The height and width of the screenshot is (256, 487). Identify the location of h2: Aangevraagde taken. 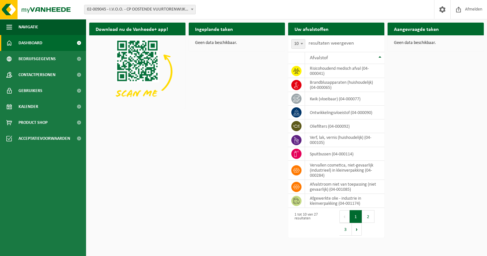
(416, 29).